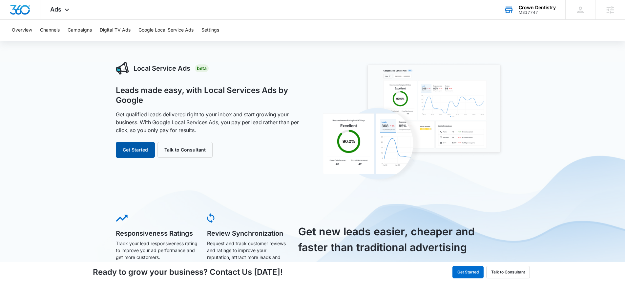 This screenshot has height=282, width=625. Describe the element at coordinates (537, 12) in the screenshot. I see `div: account id` at that location.